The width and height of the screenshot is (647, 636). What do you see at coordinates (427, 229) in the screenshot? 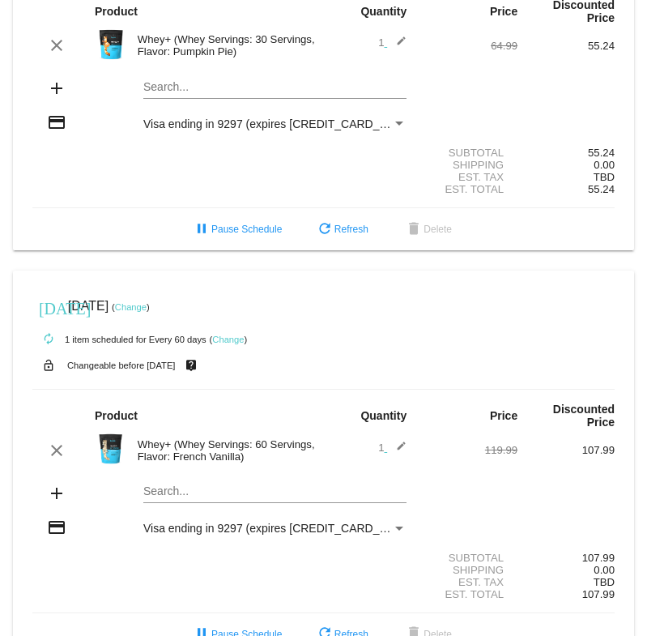
I see `button: Delete` at bounding box center [427, 229].